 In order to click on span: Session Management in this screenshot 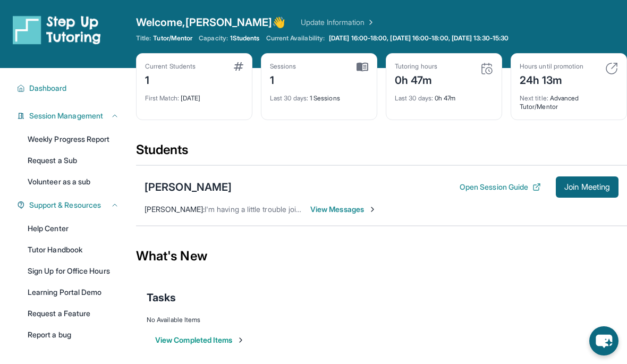, I will do `click(66, 116)`.